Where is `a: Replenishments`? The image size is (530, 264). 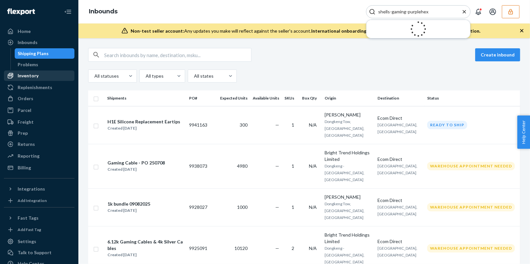 a: Replenishments is located at coordinates (39, 88).